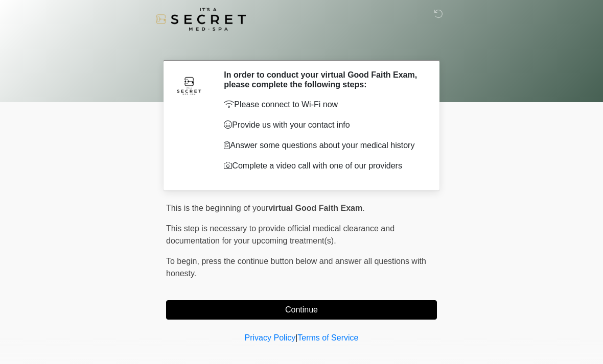 This screenshot has width=603, height=364. What do you see at coordinates (189, 85) in the screenshot?
I see `img: Agent Avatar` at bounding box center [189, 85].